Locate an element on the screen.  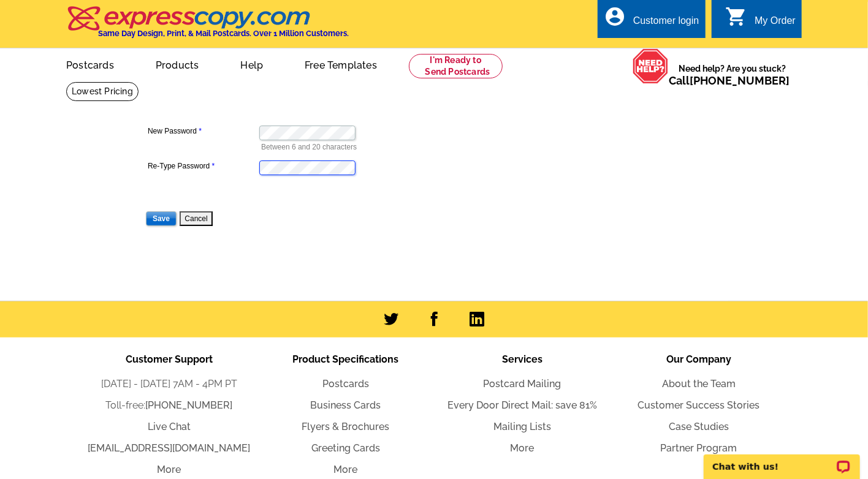
a: Free Templates is located at coordinates (341, 64).